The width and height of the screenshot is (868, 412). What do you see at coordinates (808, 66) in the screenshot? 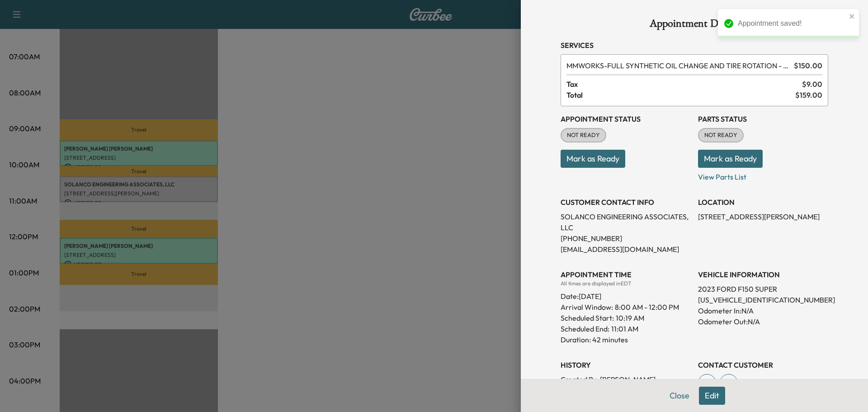
I see `span: $ 150.00` at bounding box center [808, 66].